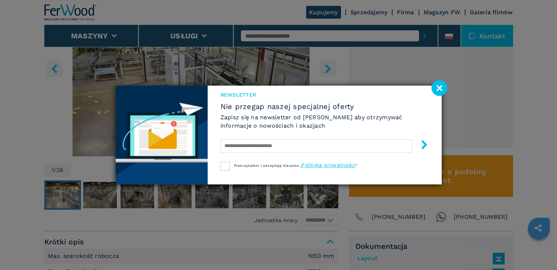  I want to click on button: submit-button, so click(421, 146).